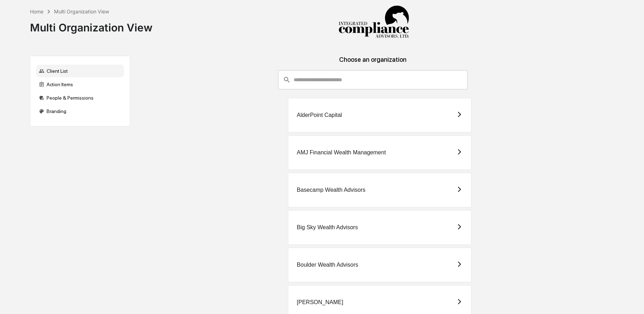 Image resolution: width=644 pixels, height=314 pixels. Describe the element at coordinates (327, 265) in the screenshot. I see `div: Boulder Wealth Advisors` at that location.